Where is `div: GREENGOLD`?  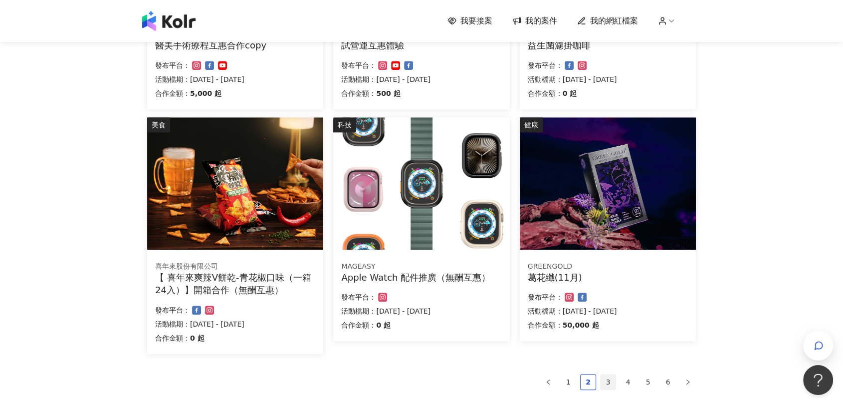 div: GREENGOLD is located at coordinates (608, 266).